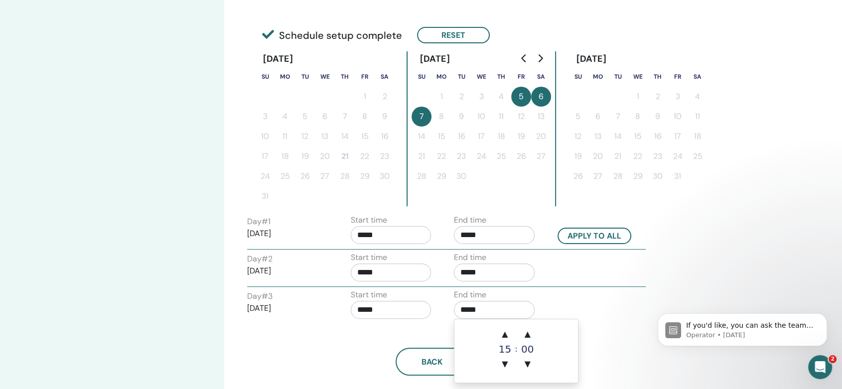 The image size is (842, 389). I want to click on button: 29, so click(365, 176).